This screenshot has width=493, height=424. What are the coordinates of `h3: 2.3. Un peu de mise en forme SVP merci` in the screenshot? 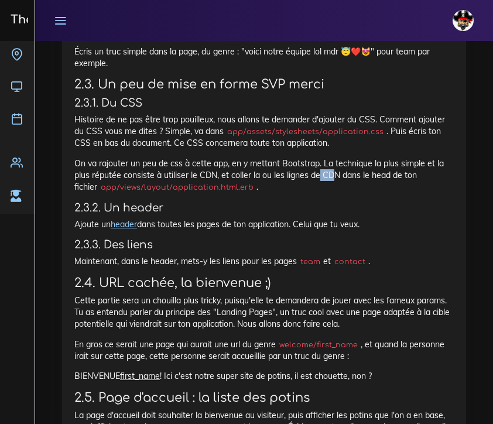 It's located at (264, 84).